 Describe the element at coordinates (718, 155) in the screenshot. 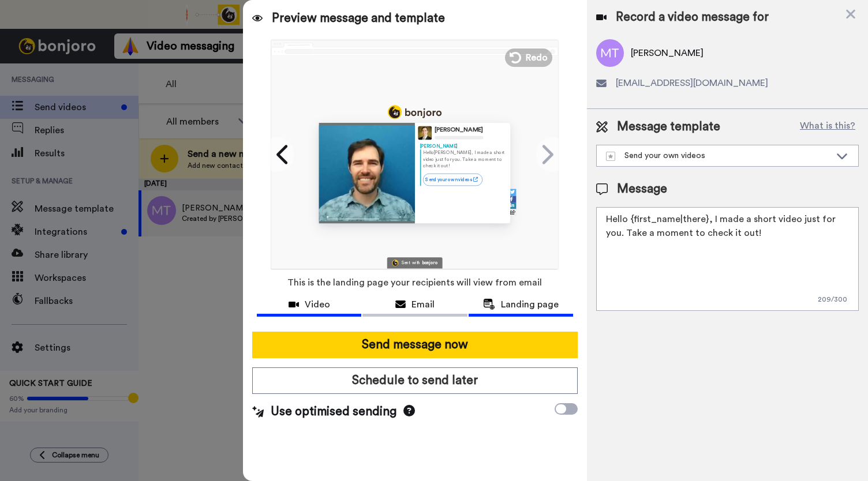

I see `div: Send your own videos` at that location.